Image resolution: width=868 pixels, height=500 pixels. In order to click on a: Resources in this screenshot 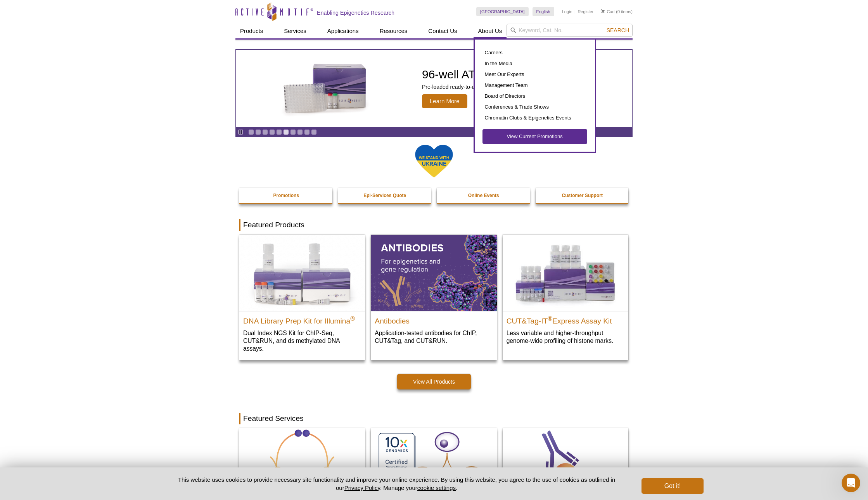, I will do `click(393, 31)`.